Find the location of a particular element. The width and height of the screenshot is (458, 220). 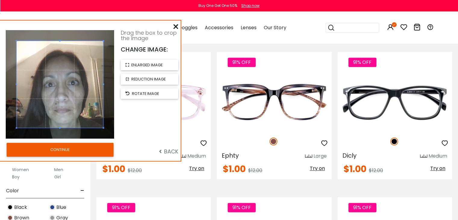

button: enlarged image is located at coordinates (149, 65).